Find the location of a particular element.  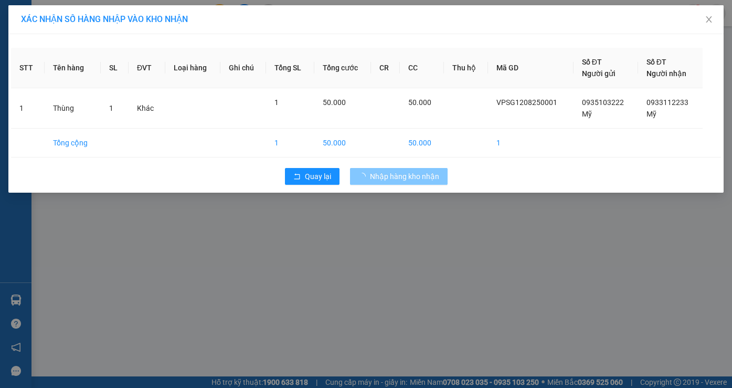

span: 0933112233 is located at coordinates (668, 102).